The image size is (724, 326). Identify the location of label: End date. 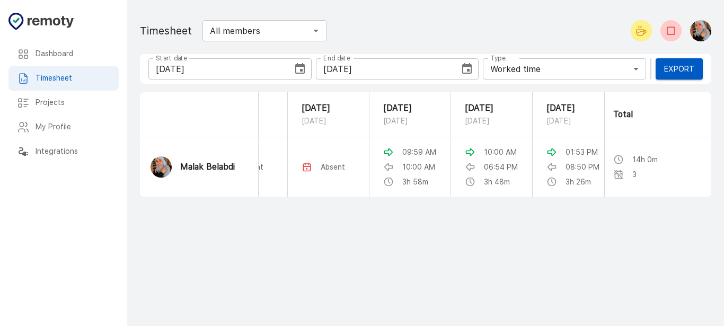
(336, 58).